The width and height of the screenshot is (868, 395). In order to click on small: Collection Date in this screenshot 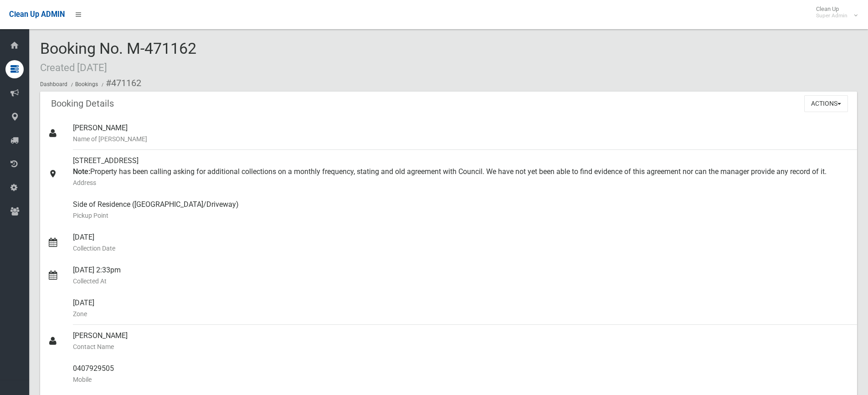, I will do `click(461, 248)`.